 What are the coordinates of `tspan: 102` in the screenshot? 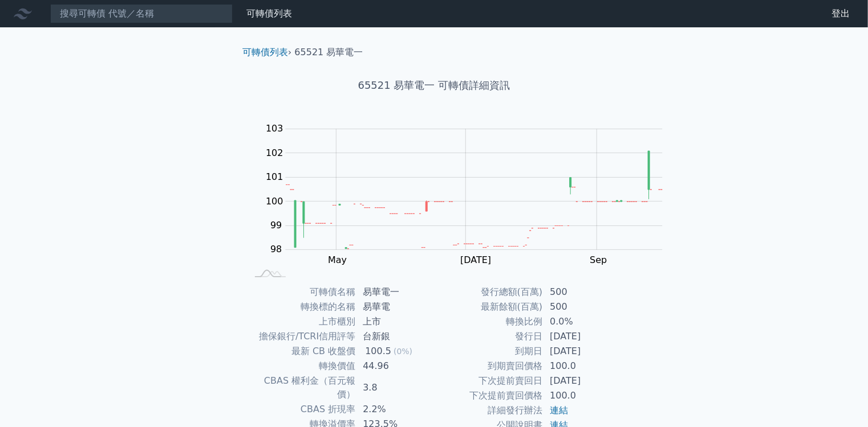 It's located at (274, 153).